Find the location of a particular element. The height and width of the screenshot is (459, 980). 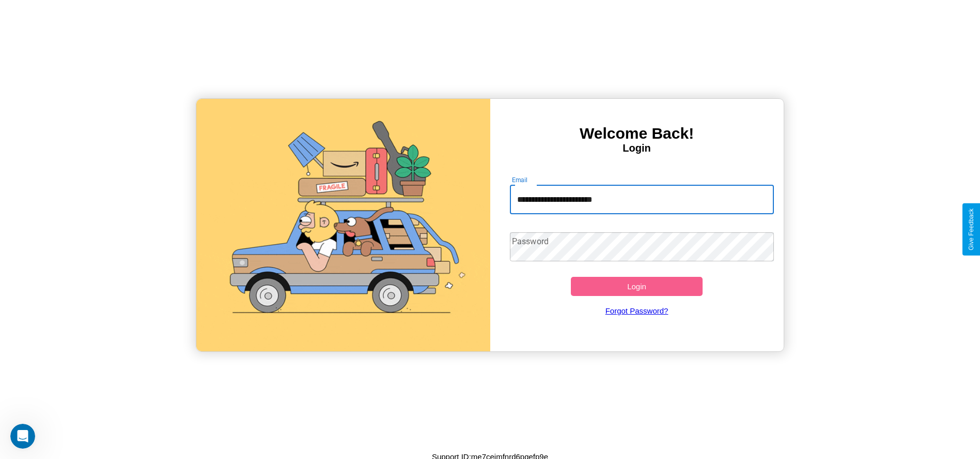

label: Email is located at coordinates (520, 179).